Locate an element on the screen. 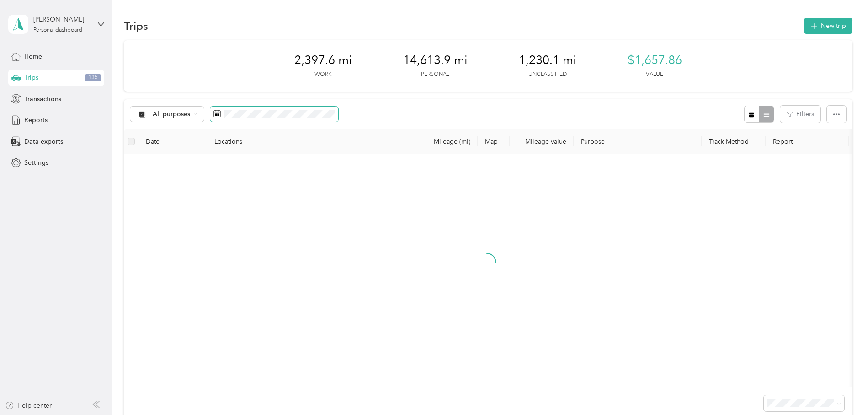 The width and height of the screenshot is (868, 415). span: 1,230.1 mi is located at coordinates (548, 60).